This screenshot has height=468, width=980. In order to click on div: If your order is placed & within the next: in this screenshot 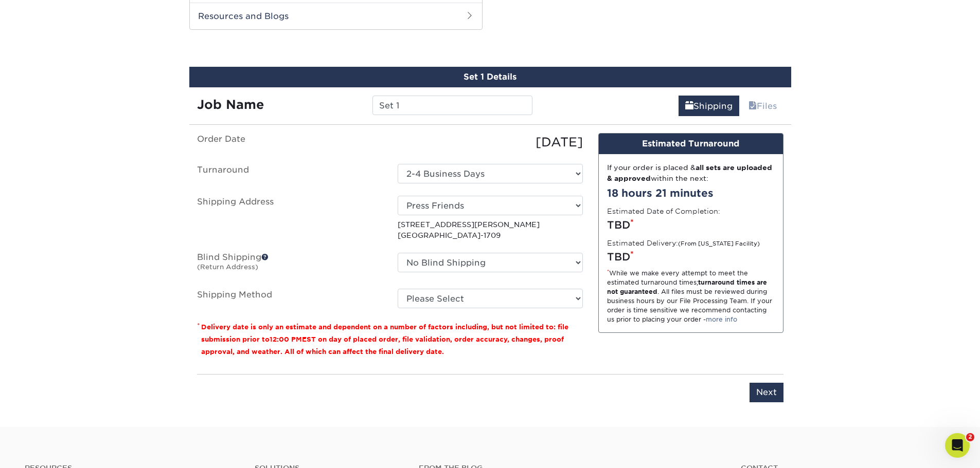, I will do `click(691, 172)`.